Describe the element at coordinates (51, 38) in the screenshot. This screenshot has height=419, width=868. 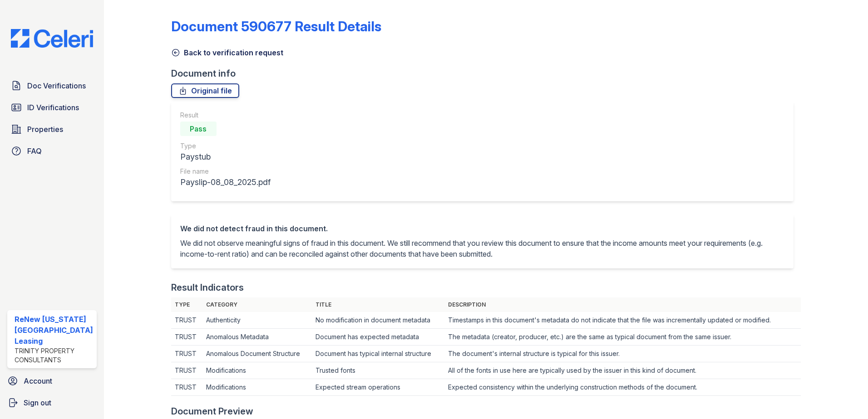
I see `img: CE_Logo_Blue-a8612792a0a2168367f1c8372b55b34899dd931a85d93a1a3d3e32e68fde9ad4.png` at that location.